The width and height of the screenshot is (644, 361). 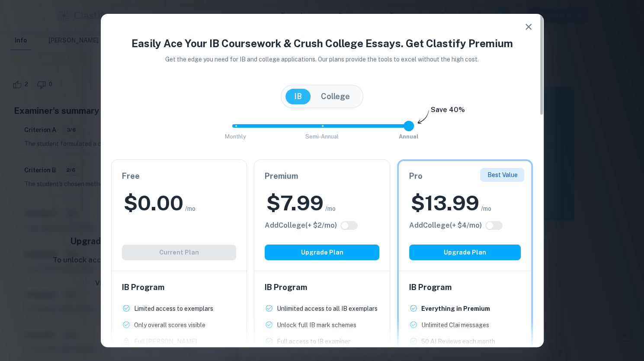 What do you see at coordinates (335, 97) in the screenshot?
I see `button: College` at bounding box center [335, 97].